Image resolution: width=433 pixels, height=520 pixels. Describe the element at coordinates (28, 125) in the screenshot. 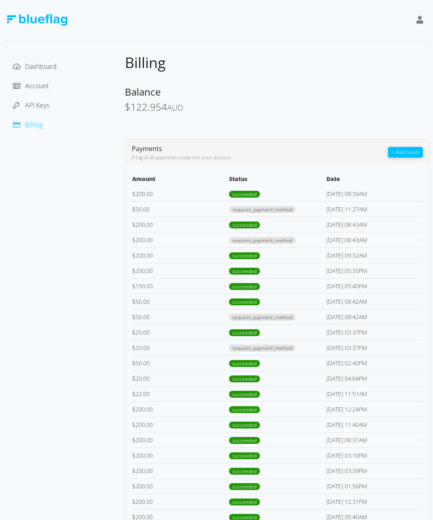

I see `a: Billing` at that location.